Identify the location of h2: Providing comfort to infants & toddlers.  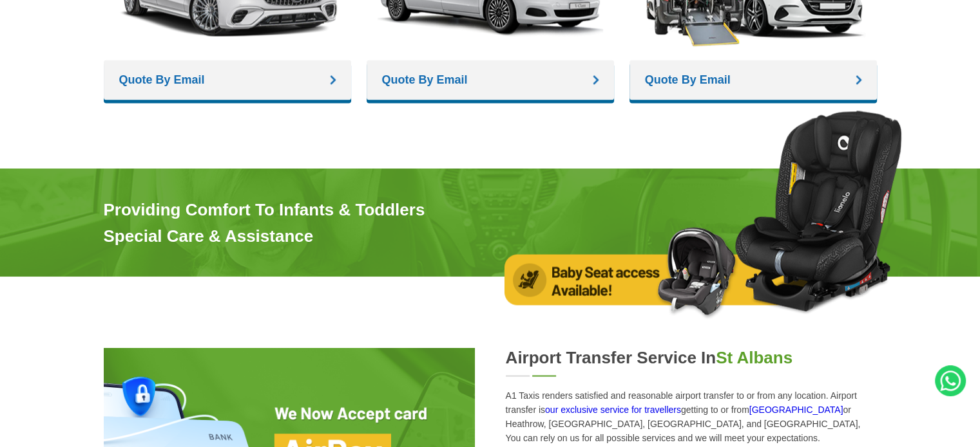
(490, 222).